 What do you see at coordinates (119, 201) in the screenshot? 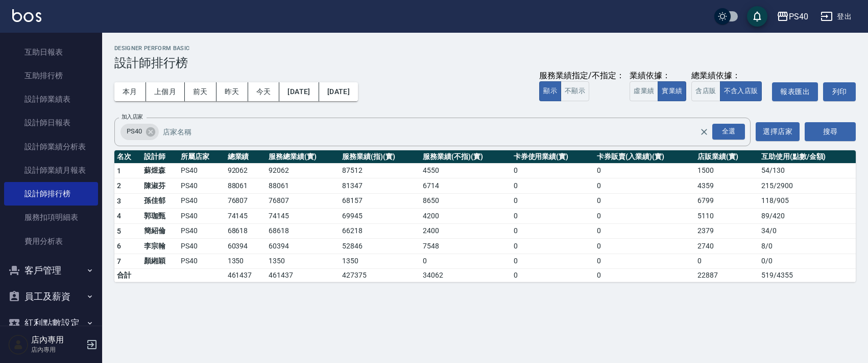
I see `span: 3` at bounding box center [119, 201].